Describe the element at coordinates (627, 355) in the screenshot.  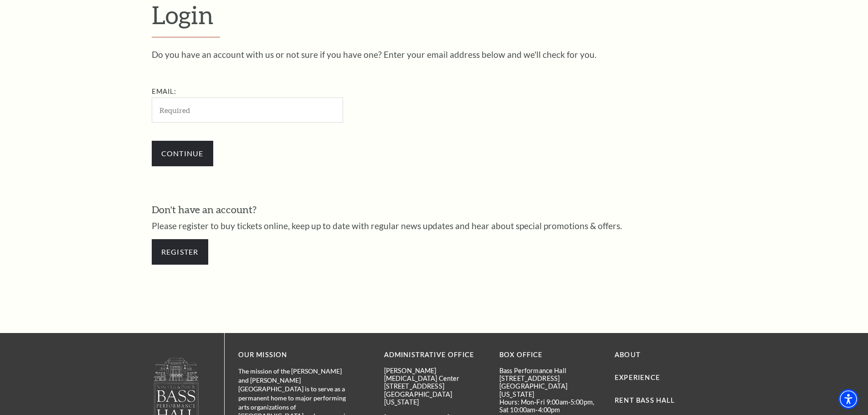
I see `a: About` at that location.